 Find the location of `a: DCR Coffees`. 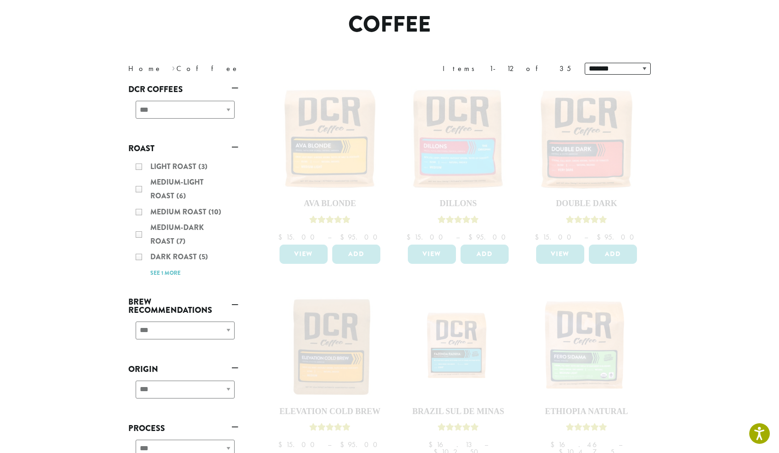

a: DCR Coffees is located at coordinates (183, 89).